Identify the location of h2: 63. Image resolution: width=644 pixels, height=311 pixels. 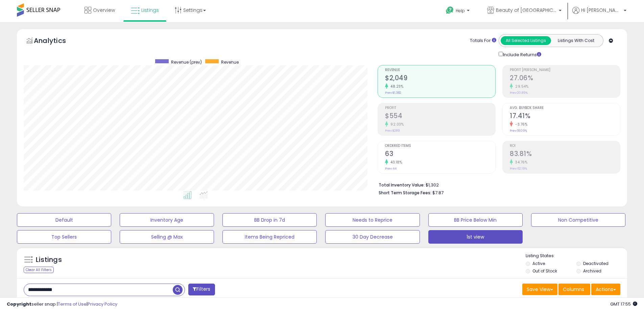
(440, 154).